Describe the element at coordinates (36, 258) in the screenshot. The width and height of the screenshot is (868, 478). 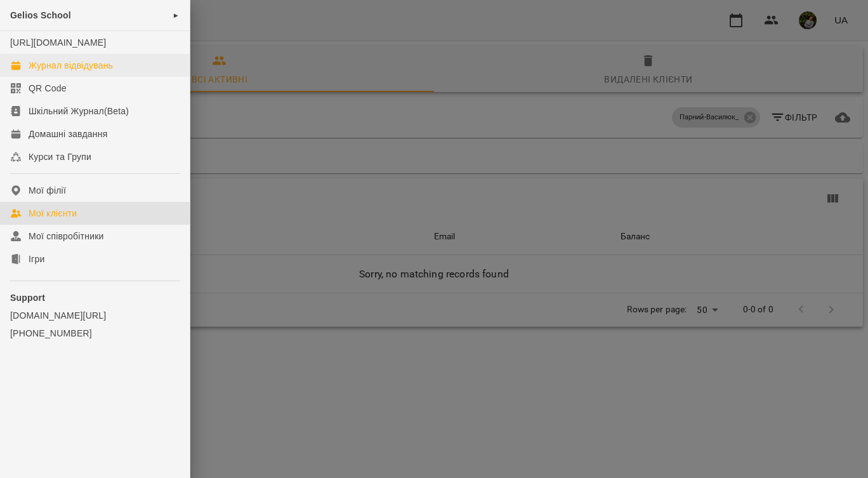
I see `div: Ігри` at that location.